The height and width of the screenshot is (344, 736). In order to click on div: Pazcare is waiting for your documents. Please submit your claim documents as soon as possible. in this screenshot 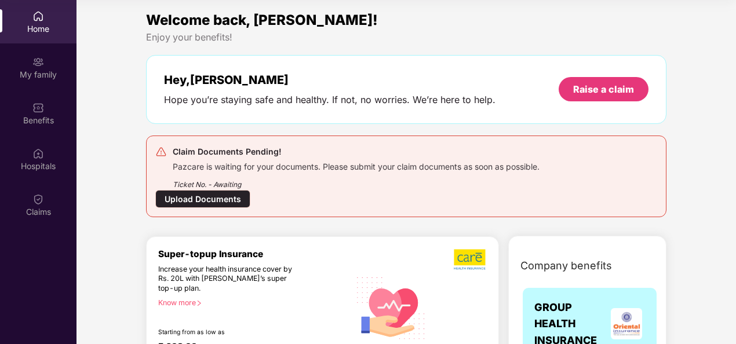, I will do `click(356, 165)`.